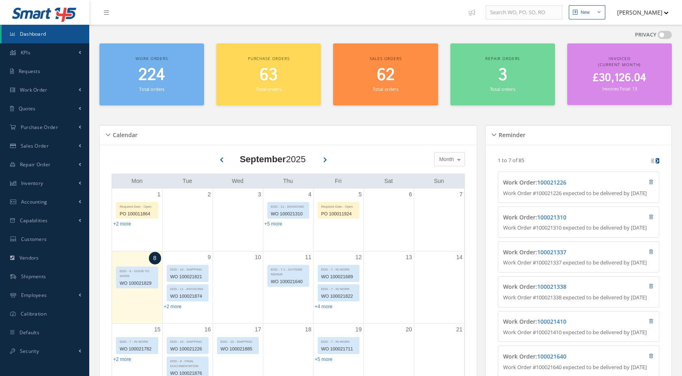 The height and width of the screenshot is (376, 682). What do you see at coordinates (502, 74) in the screenshot?
I see `a: Repair orders 3 Total orders` at bounding box center [502, 74].